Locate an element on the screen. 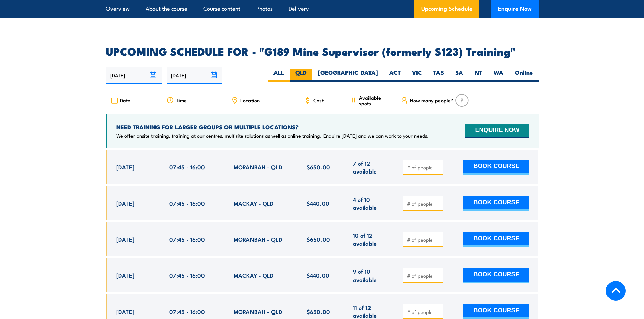  input: From date is located at coordinates (133, 75).